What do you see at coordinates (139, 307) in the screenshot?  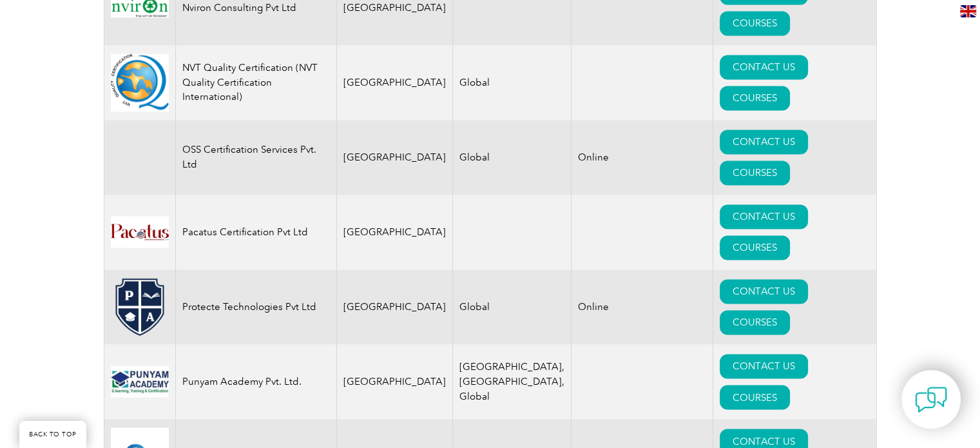 I see `img: cda1a11f-79ac-ef11-b8e8-000d3acc3d9c-logo.png` at bounding box center [139, 307].